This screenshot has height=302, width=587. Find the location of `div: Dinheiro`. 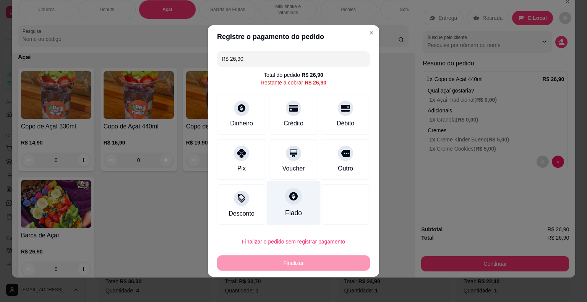

div: Dinheiro is located at coordinates (242, 124).